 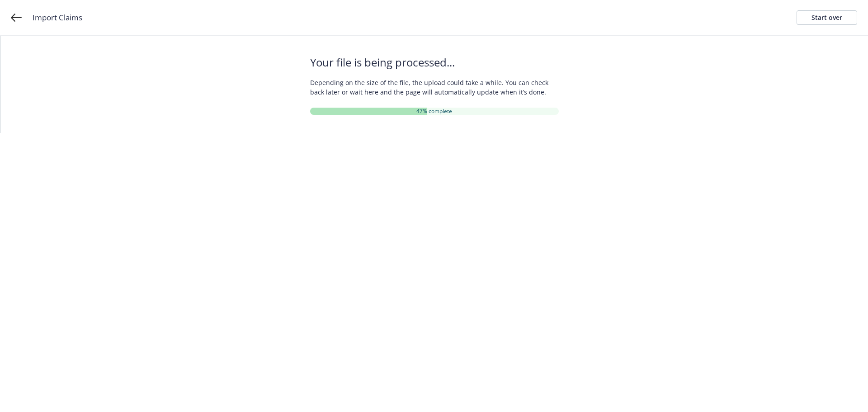 I want to click on span: Depending on the size of the file, the upload could take a while. You can check back later or wai..., so click(x=435, y=87).